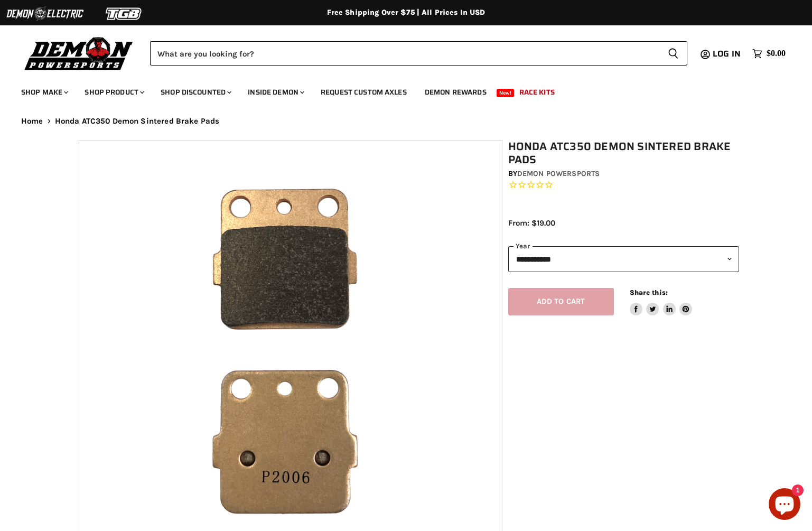 This screenshot has height=531, width=812. Describe the element at coordinates (624, 259) in the screenshot. I see `select: year` at that location.